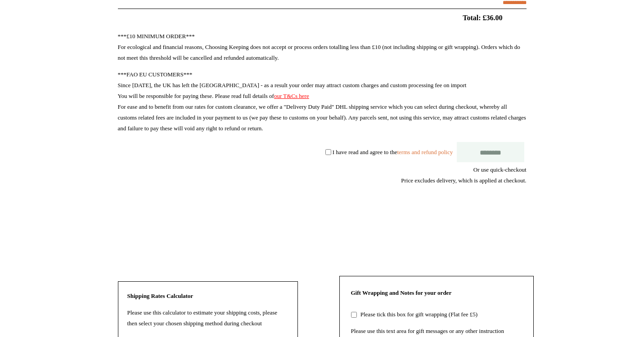  I want to click on p: Please use this calculator to estimate your shipping costs, please then select your chosen shippi..., so click(208, 318).